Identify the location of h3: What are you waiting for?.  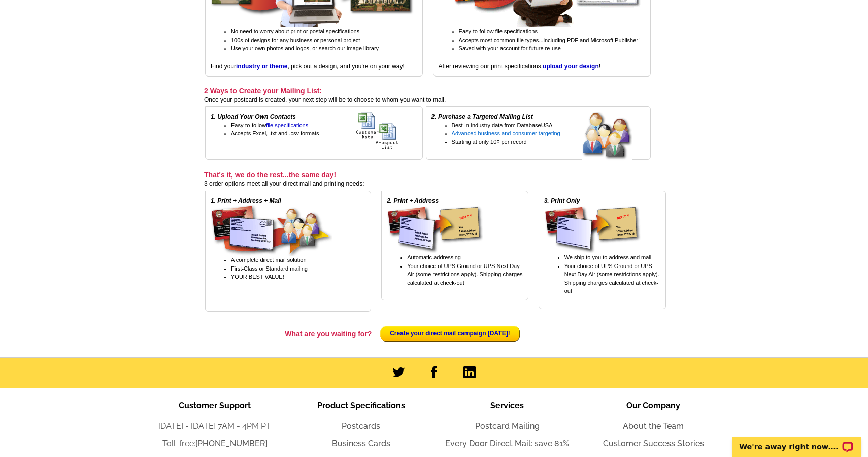
(288, 334).